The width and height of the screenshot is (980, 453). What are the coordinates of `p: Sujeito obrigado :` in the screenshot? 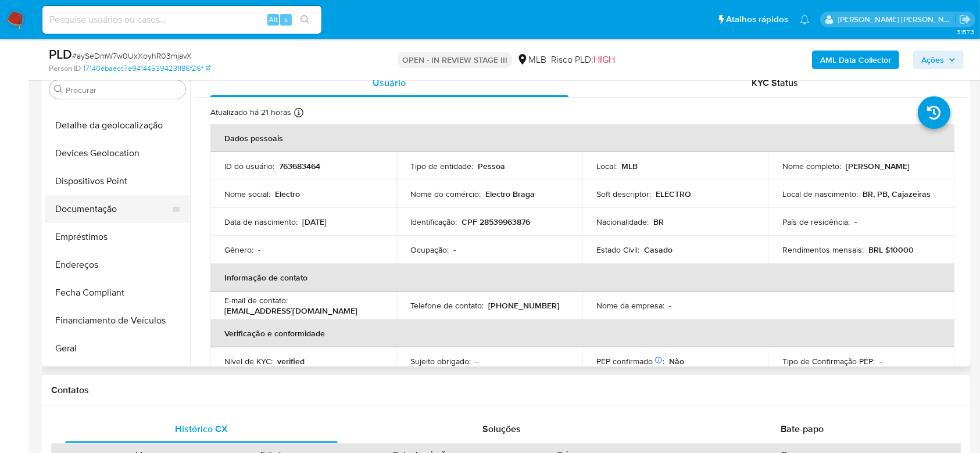 It's located at (440, 361).